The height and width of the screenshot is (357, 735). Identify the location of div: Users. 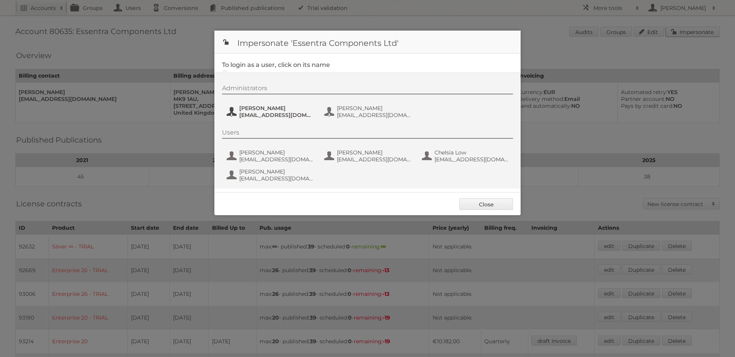
(367, 134).